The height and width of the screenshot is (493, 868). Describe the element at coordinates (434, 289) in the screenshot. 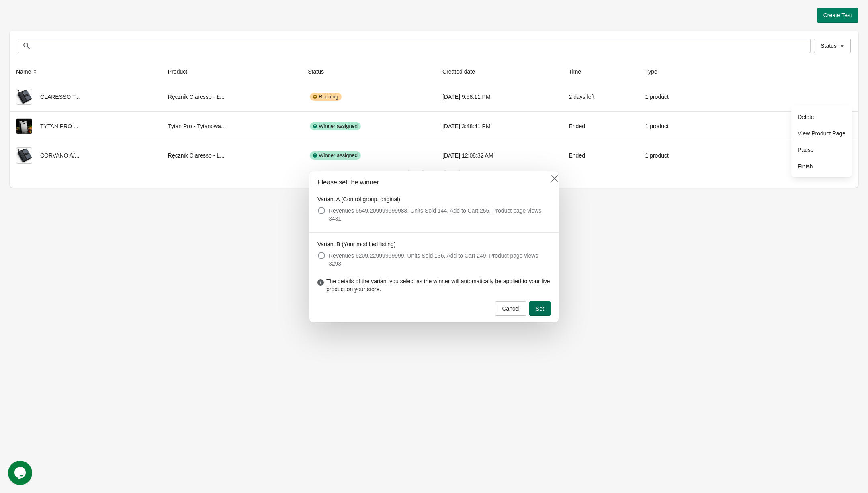

I see `div: The details of the variant you select as the winner will automatically be applied to your live pr...` at that location.